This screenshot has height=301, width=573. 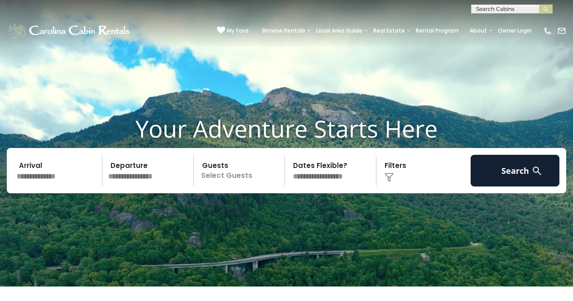 I want to click on a: Owner Login, so click(x=514, y=31).